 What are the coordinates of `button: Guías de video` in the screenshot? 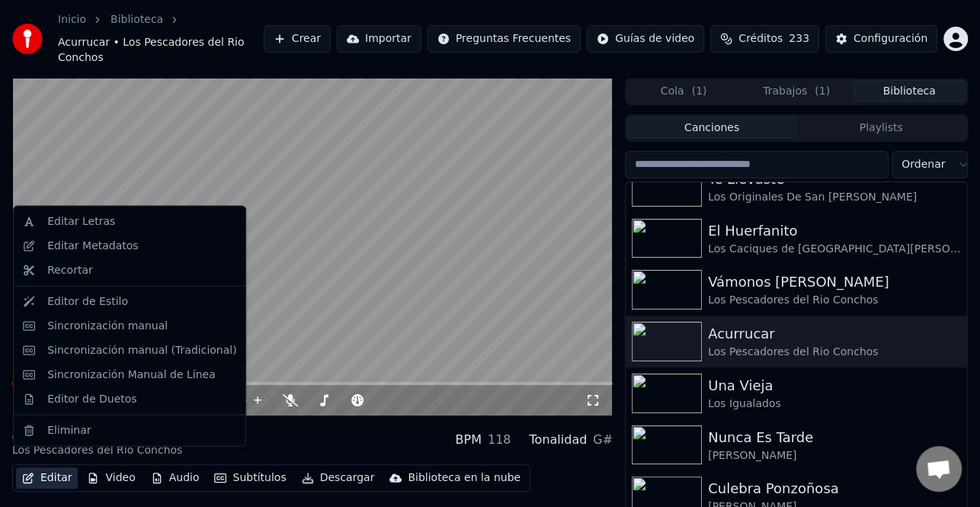 It's located at (646, 39).